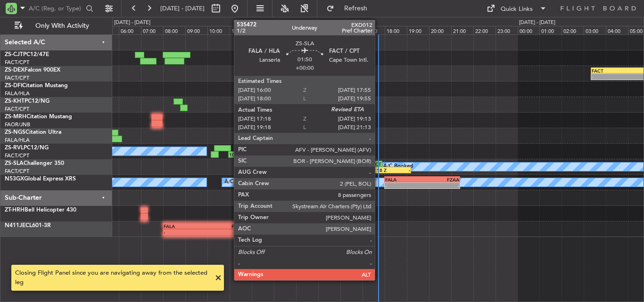  Describe the element at coordinates (440, 30) in the screenshot. I see `div: 20:00` at that location.